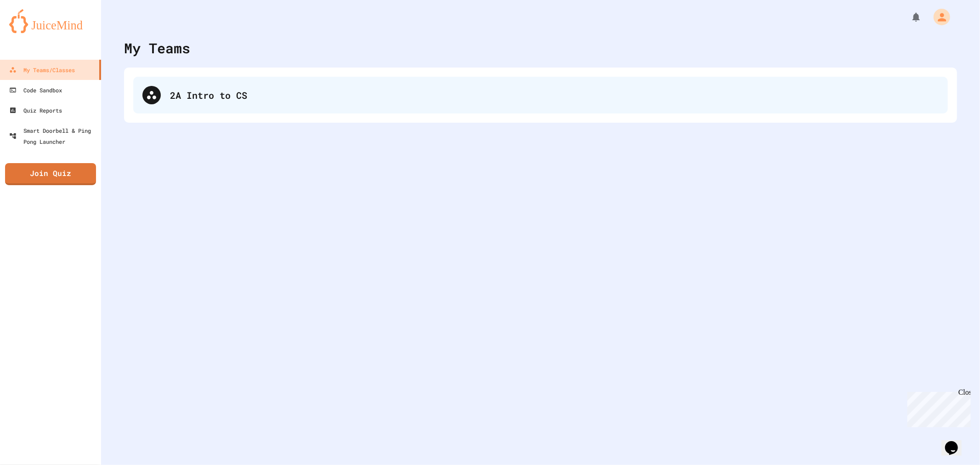  Describe the element at coordinates (35, 90) in the screenshot. I see `div: Code Sandbox` at that location.